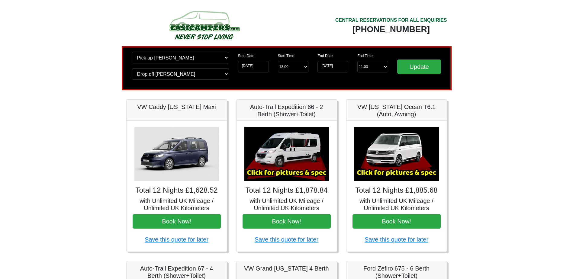 The width and height of the screenshot is (573, 279). Describe the element at coordinates (253, 67) in the screenshot. I see `input: Start Date` at that location.